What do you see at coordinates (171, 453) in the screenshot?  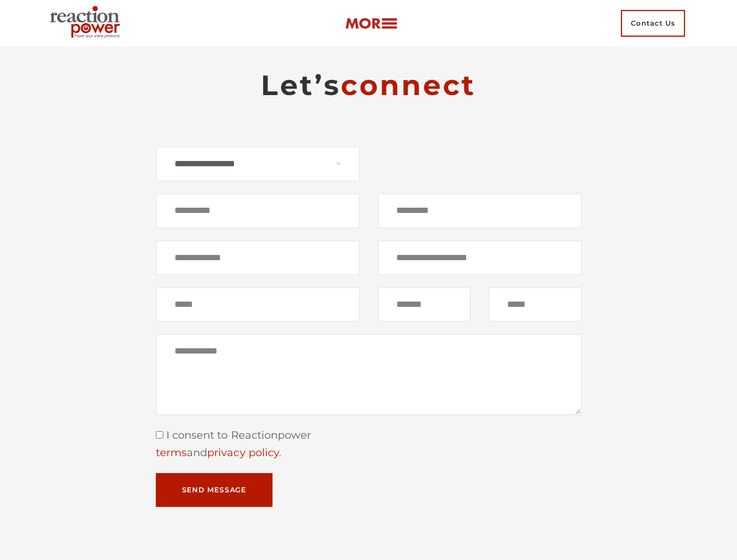 I see `a: terms` at bounding box center [171, 453].